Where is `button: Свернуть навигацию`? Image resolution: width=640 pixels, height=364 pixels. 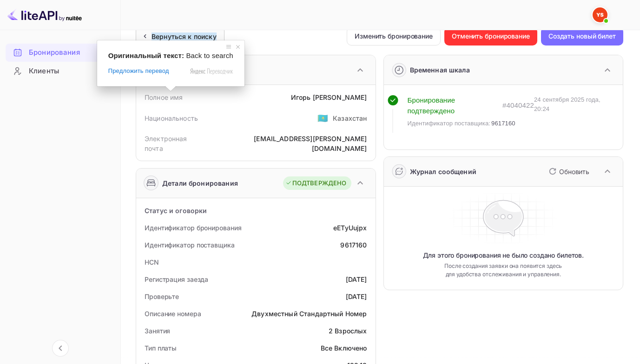 button: Свернуть навигацию is located at coordinates (60, 349).